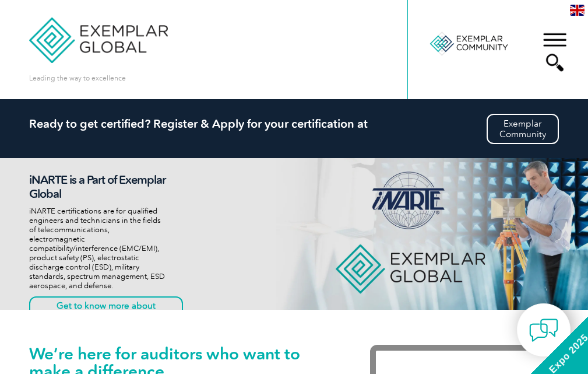 Image resolution: width=588 pixels, height=374 pixels. What do you see at coordinates (544, 330) in the screenshot?
I see `img: contact-chat.png` at bounding box center [544, 330].